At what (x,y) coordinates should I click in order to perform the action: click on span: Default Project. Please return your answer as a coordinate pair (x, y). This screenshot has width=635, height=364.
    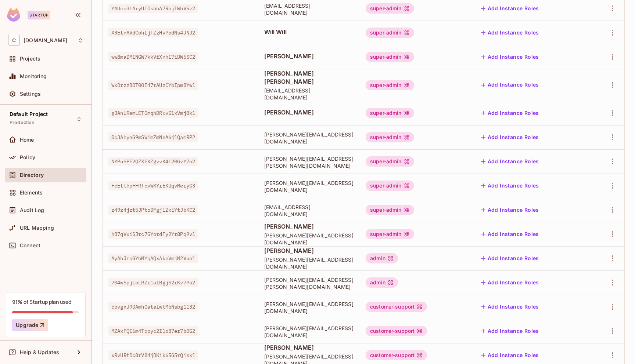
    Looking at the image, I should click on (29, 114).